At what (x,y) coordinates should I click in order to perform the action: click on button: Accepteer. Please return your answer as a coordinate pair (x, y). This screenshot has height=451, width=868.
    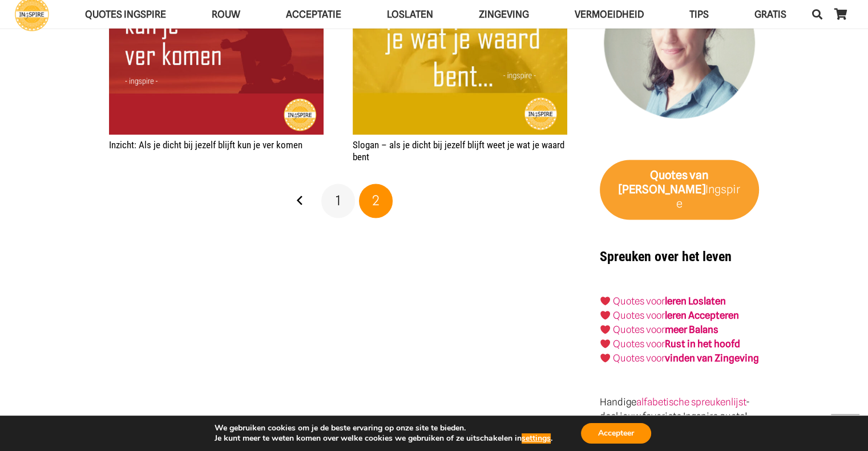
    Looking at the image, I should click on (616, 433).